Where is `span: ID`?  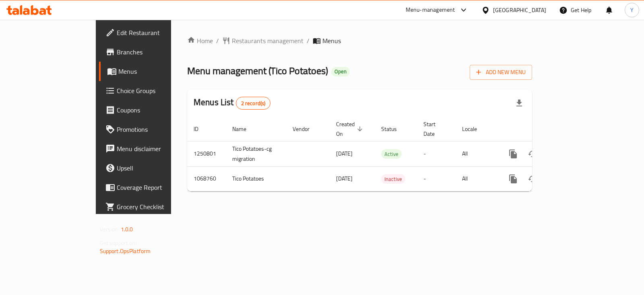
span: ID is located at coordinates (201, 129).